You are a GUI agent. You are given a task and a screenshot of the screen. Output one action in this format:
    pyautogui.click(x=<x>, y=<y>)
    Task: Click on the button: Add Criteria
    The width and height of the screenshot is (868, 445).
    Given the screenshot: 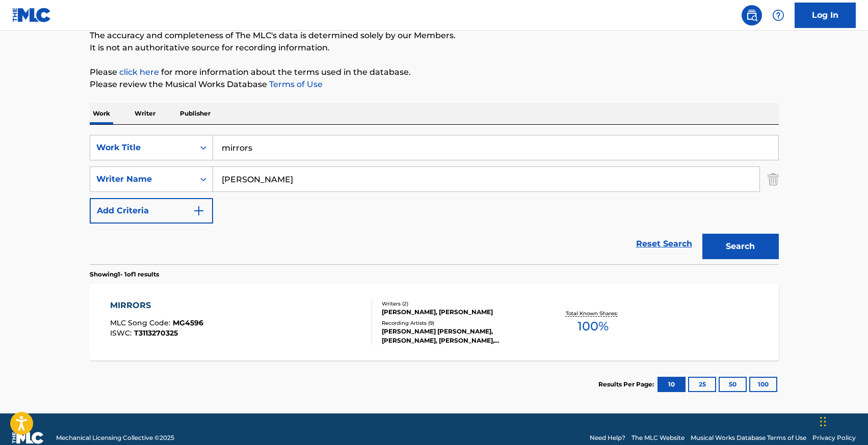 What is the action you would take?
    pyautogui.click(x=151, y=211)
    